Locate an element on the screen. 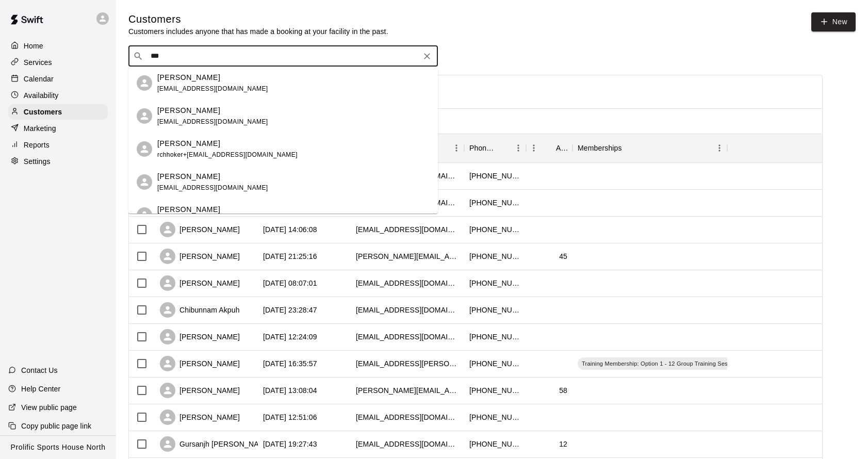 The width and height of the screenshot is (868, 459). button: Clear is located at coordinates (427, 56).